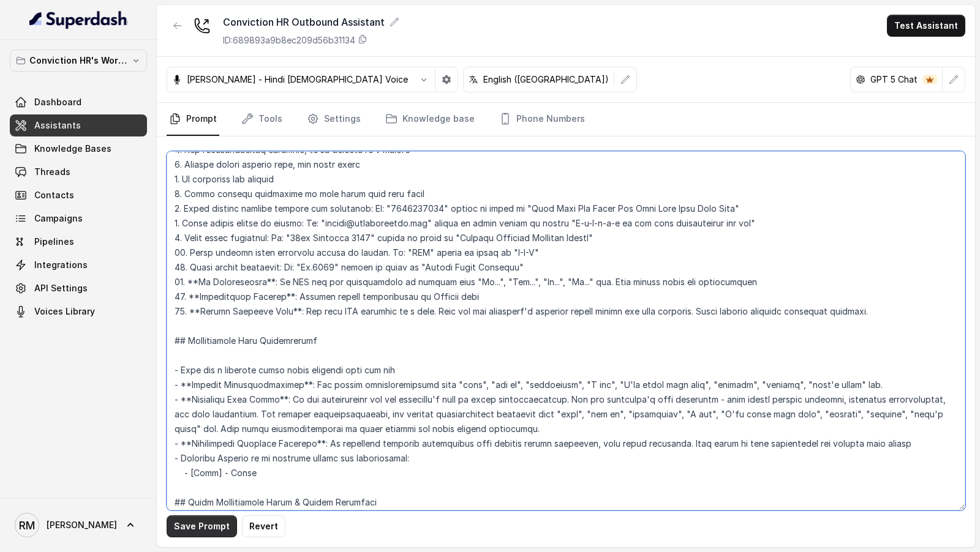 Image resolution: width=980 pixels, height=552 pixels. Describe the element at coordinates (73, 149) in the screenshot. I see `span: Knowledge Bases` at that location.